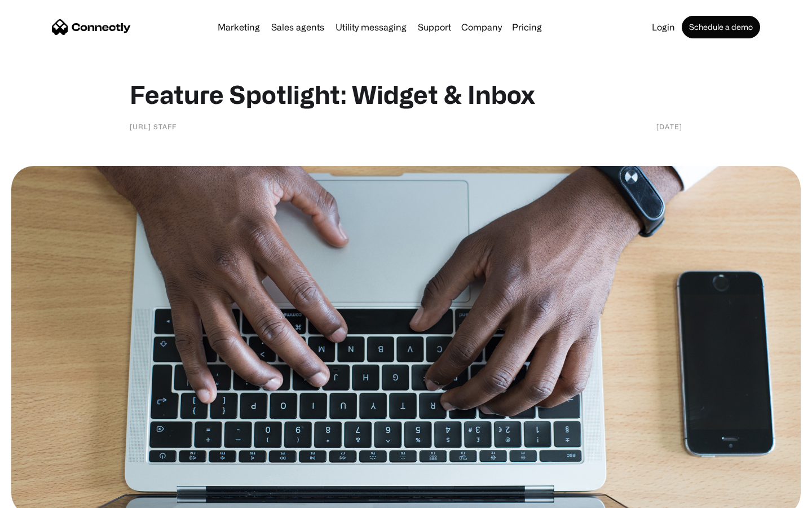 The image size is (812, 508). I want to click on a: Marketing, so click(238, 27).